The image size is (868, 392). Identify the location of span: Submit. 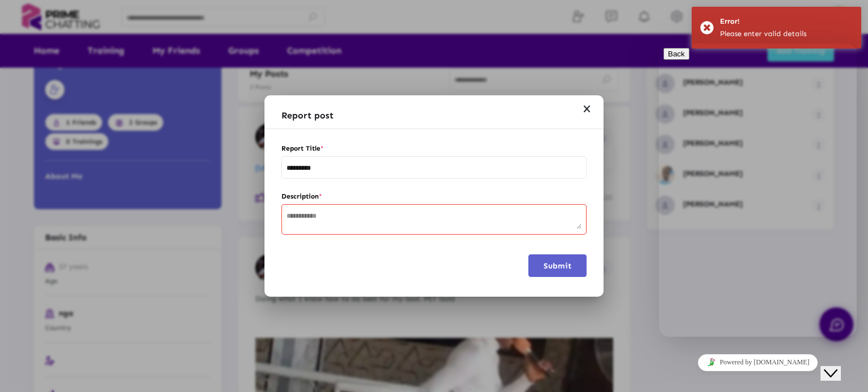
(557, 266).